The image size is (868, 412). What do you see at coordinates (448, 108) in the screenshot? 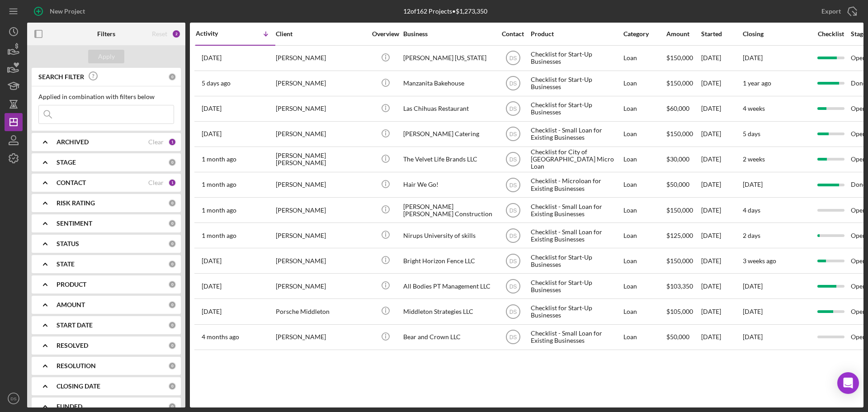
I see `div: Las Chihuas Restaurant` at bounding box center [448, 108].